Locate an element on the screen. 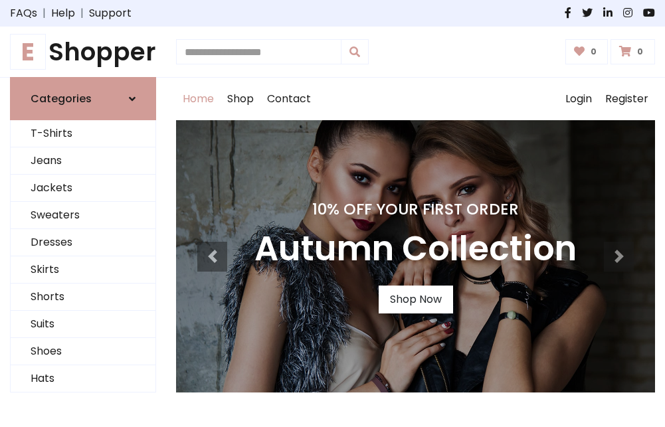 Image resolution: width=665 pixels, height=427 pixels. a: Shoes is located at coordinates (83, 351).